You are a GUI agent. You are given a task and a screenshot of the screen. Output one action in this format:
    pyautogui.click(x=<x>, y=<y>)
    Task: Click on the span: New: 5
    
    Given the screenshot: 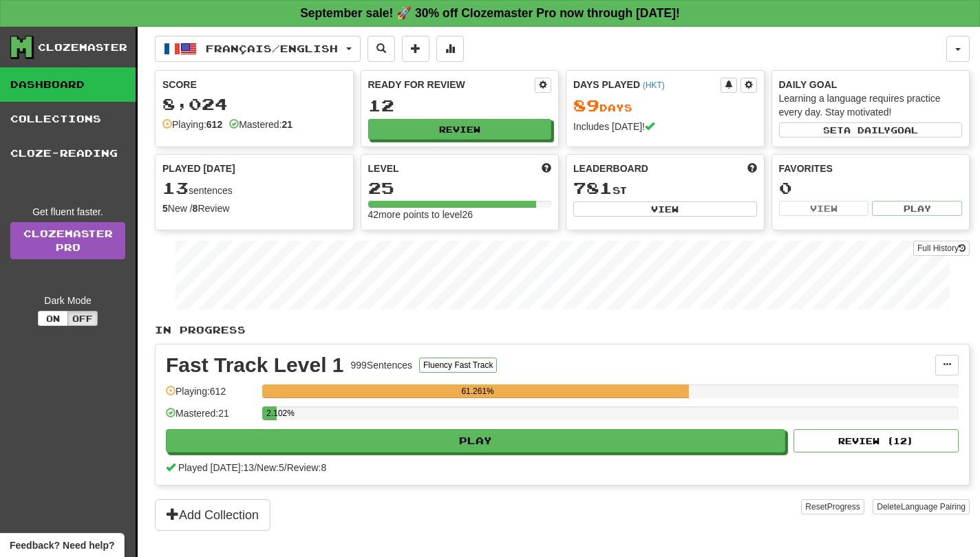 What is the action you would take?
    pyautogui.click(x=271, y=467)
    